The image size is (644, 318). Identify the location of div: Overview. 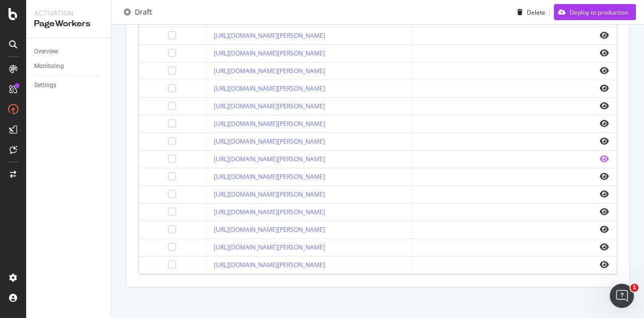
(46, 52).